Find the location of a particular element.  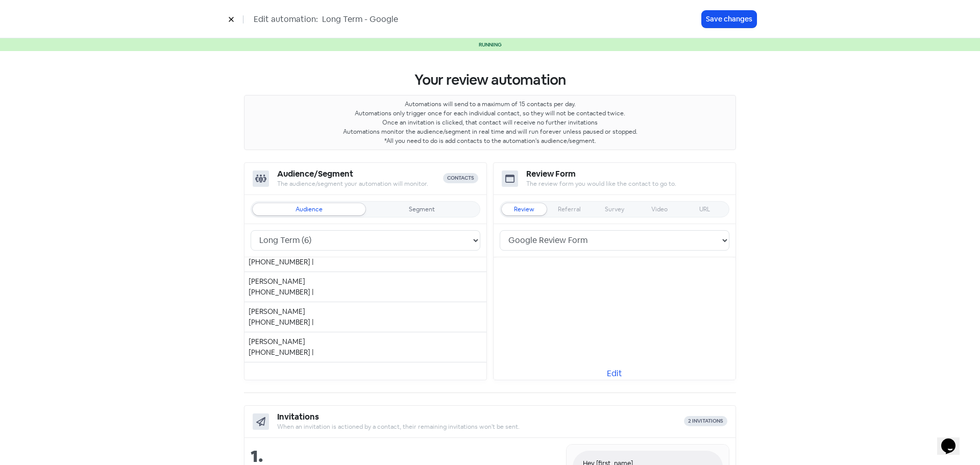

div: The audience/segment your automation will monitor. is located at coordinates (360, 184).